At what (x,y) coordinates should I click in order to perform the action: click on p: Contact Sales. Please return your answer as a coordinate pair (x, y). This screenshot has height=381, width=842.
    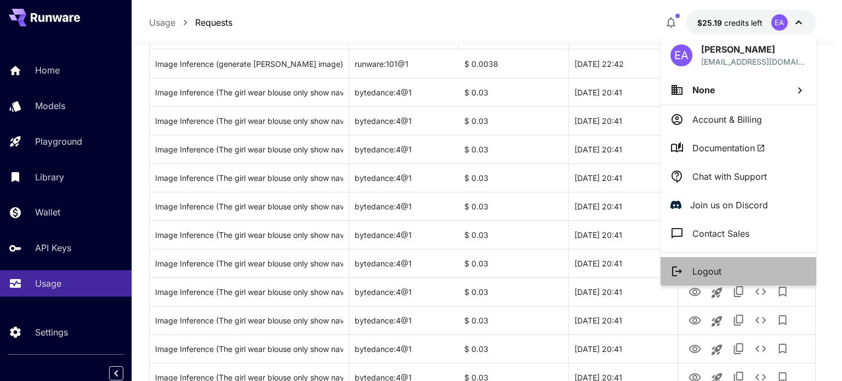
    Looking at the image, I should click on (721, 233).